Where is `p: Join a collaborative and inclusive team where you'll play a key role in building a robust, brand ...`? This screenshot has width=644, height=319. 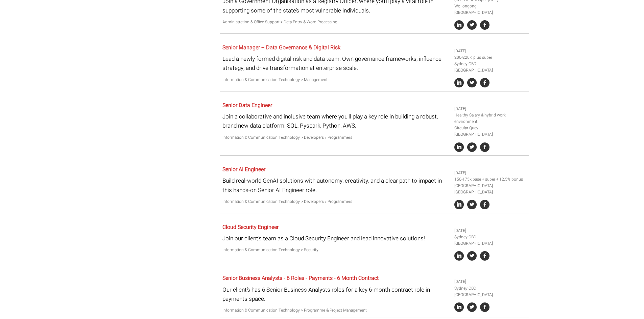
p: Join a collaborative and inclusive team where you'll play a key role in building a robust, brand ... is located at coordinates (336, 121).